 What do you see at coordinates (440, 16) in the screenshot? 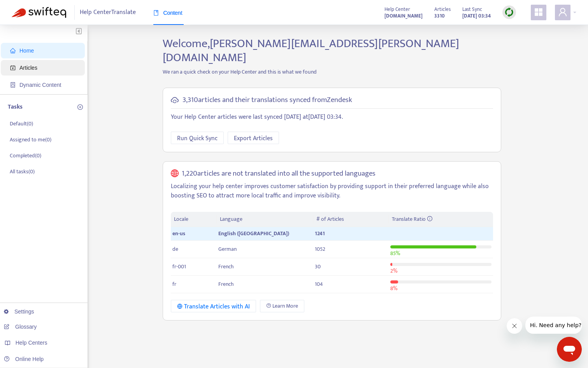
I see `strong: 3310` at bounding box center [440, 16].